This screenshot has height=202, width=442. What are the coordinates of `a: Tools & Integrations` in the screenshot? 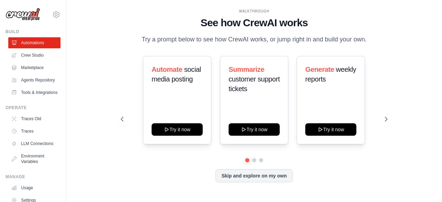 It's located at (34, 93).